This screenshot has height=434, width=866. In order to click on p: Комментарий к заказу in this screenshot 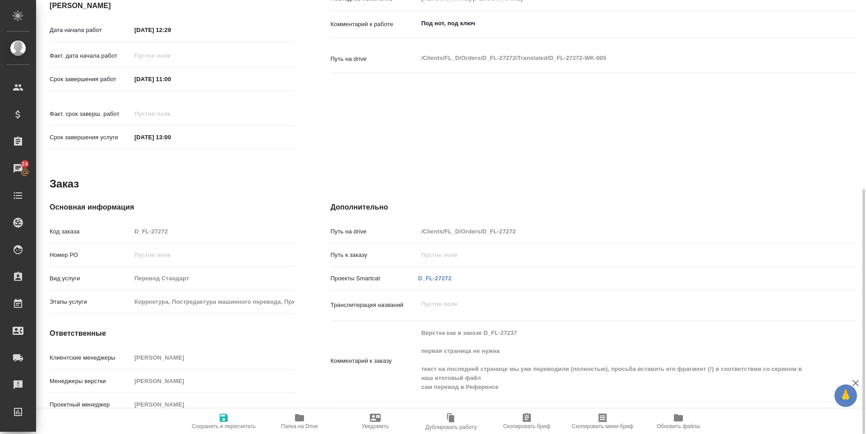, I will do `click(374, 361)`.